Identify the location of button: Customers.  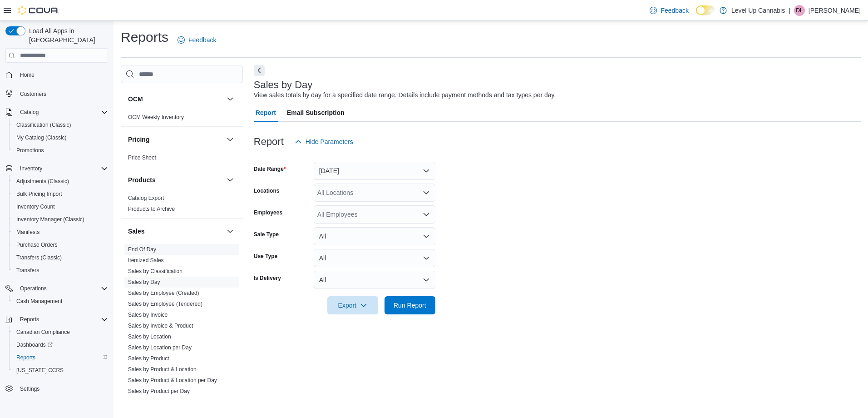
(57, 93).